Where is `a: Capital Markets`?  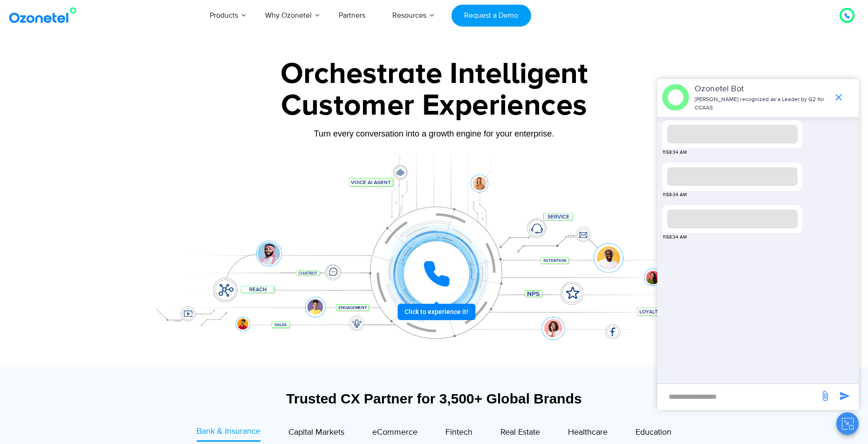
a: Capital Markets is located at coordinates (316, 433).